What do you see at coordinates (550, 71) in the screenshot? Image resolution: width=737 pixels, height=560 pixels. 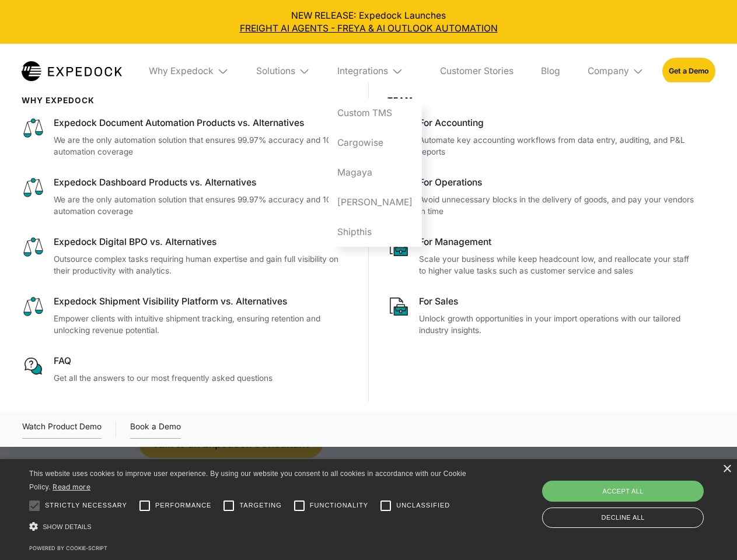 I see `a: Blog` at bounding box center [550, 71].